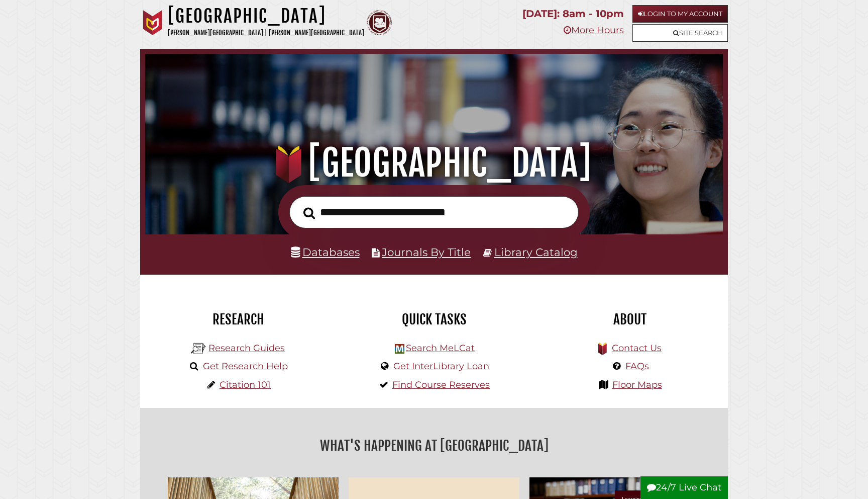 The width and height of the screenshot is (868, 499). What do you see at coordinates (426, 252) in the screenshot?
I see `a: Journals By Title` at bounding box center [426, 252].